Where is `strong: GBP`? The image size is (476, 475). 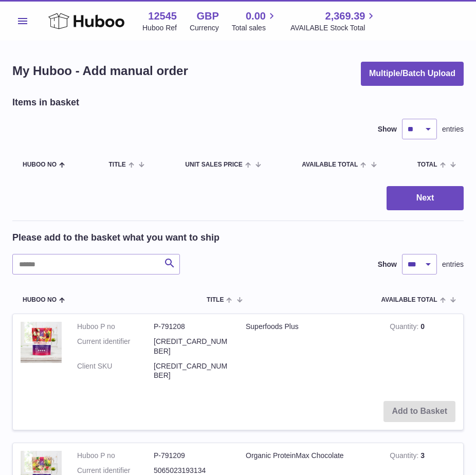
strong: GBP is located at coordinates (207, 16).